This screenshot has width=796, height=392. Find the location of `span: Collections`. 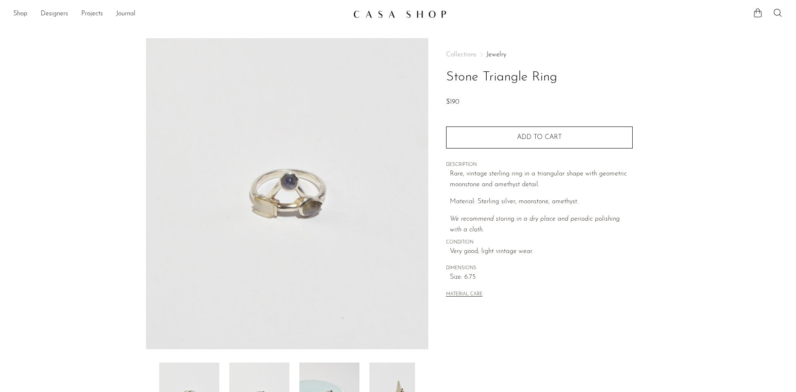

span: Collections is located at coordinates (461, 55).